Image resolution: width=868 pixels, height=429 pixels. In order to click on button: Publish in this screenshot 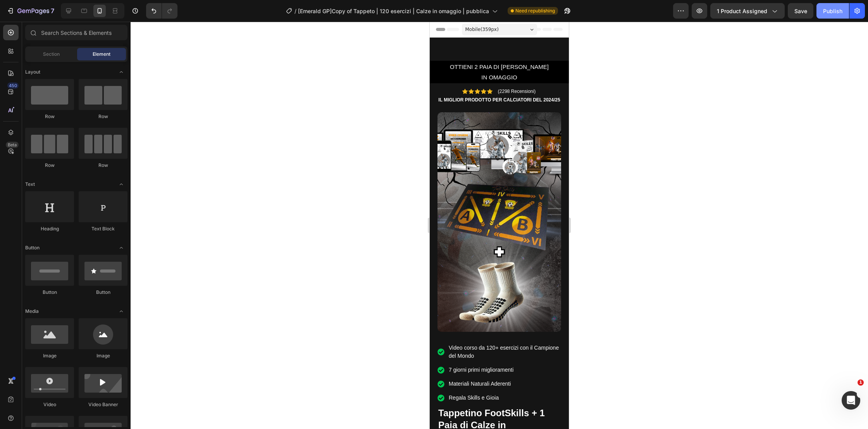, I will do `click(833, 11)`.